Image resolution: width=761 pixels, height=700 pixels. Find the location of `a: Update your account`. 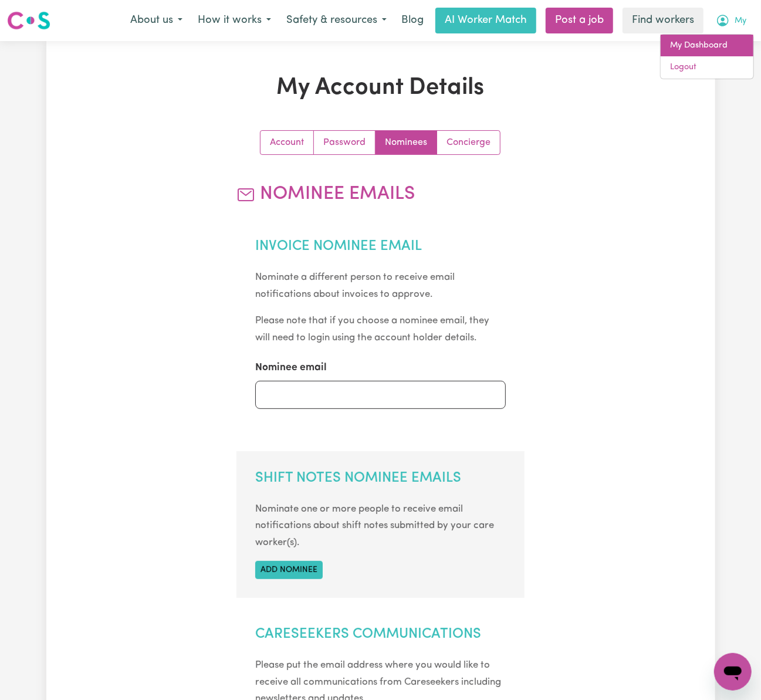

a: Update your account is located at coordinates (287, 143).